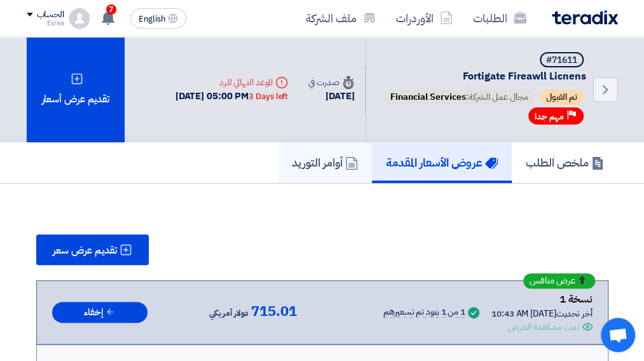  I want to click on div: الموعد النهائي للرد, so click(231, 82).